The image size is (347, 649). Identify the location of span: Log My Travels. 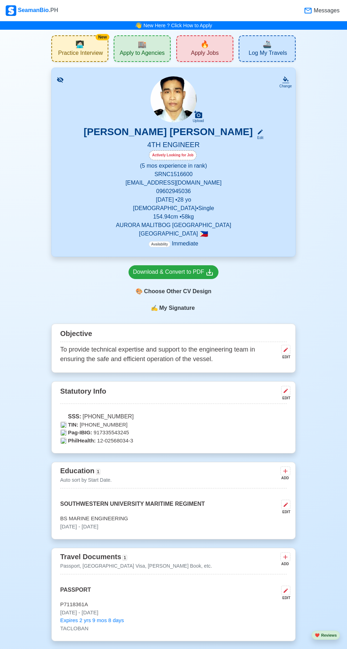
(267, 54).